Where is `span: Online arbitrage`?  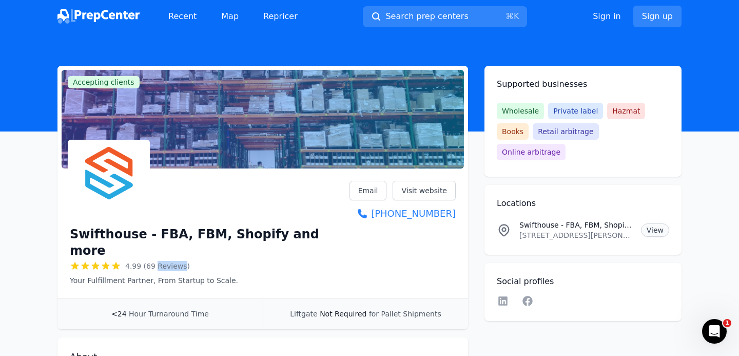 span: Online arbitrage is located at coordinates (531, 152).